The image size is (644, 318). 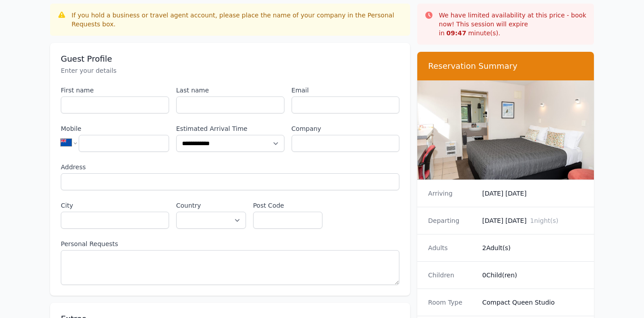 I want to click on p: Enter your details, so click(x=230, y=71).